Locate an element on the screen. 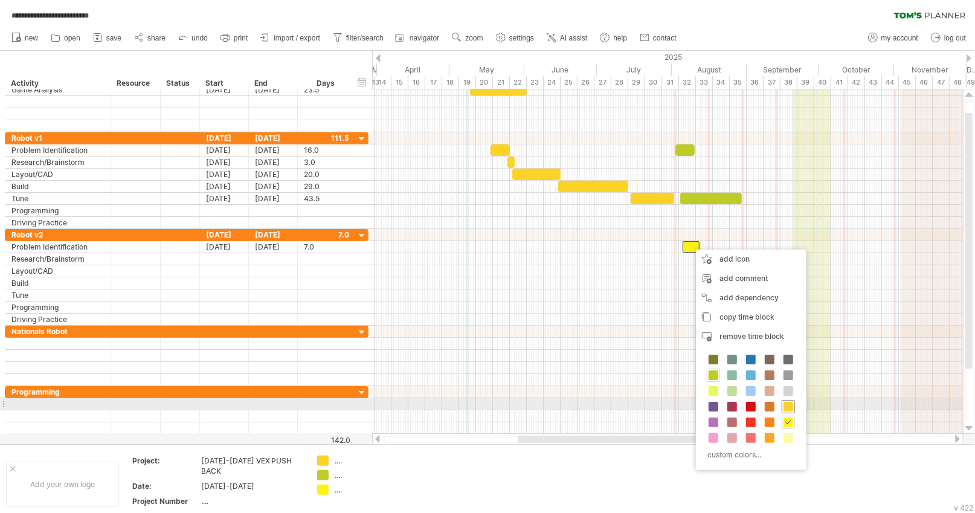  span: filter/search is located at coordinates (365, 38).